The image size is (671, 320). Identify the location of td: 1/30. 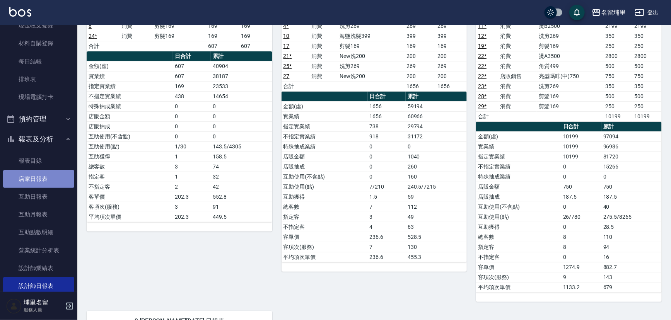
(192, 147).